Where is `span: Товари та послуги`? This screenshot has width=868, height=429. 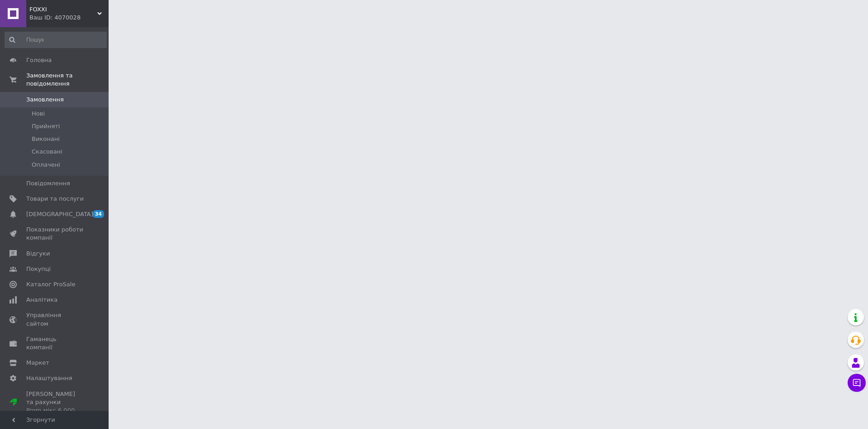
span: Товари та послуги is located at coordinates (55, 199).